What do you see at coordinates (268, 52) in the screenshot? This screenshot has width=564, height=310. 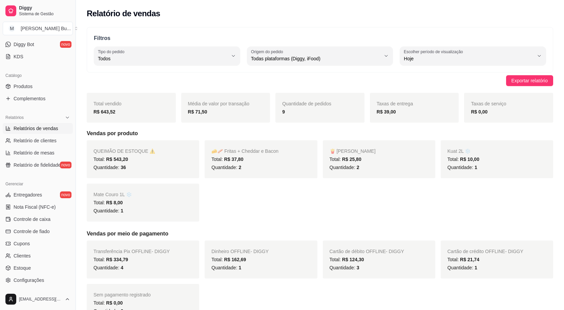 I see `label: Origem do pedido` at bounding box center [268, 52].